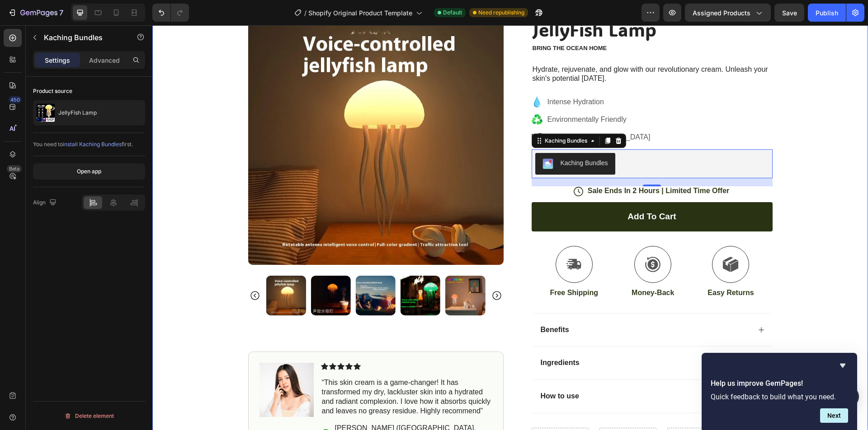 Image resolution: width=868 pixels, height=430 pixels. Describe the element at coordinates (779, 384) in the screenshot. I see `h2: Help us improve GemPages!` at that location.